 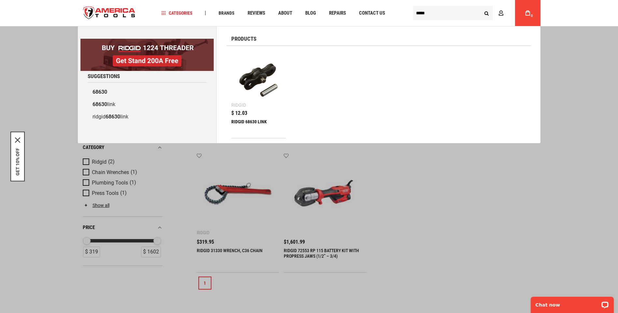 I want to click on a: Categories, so click(x=177, y=13).